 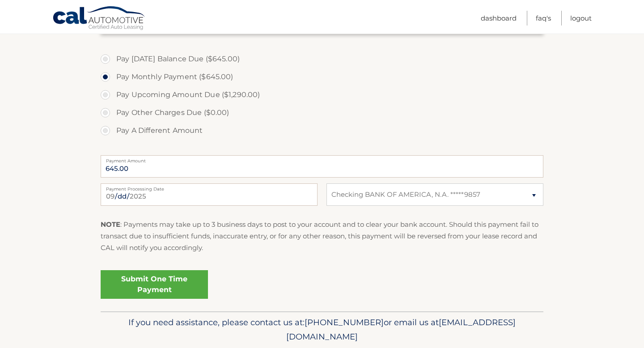 I want to click on a: Dashboard, so click(x=499, y=18).